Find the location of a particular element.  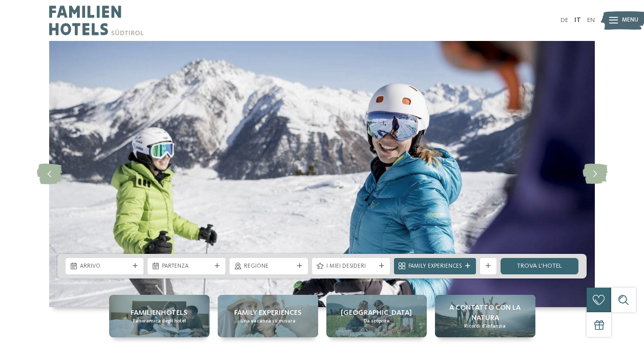

span: Menu is located at coordinates (630, 21).